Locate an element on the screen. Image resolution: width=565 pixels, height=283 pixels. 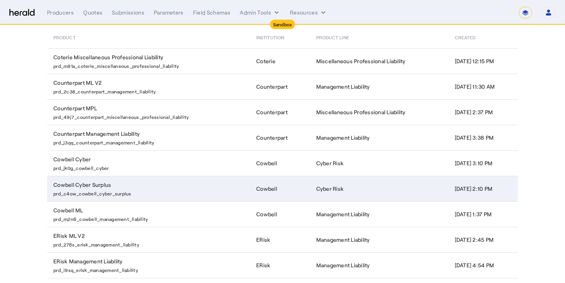
td: ERisk ML V2 is located at coordinates (148, 239).